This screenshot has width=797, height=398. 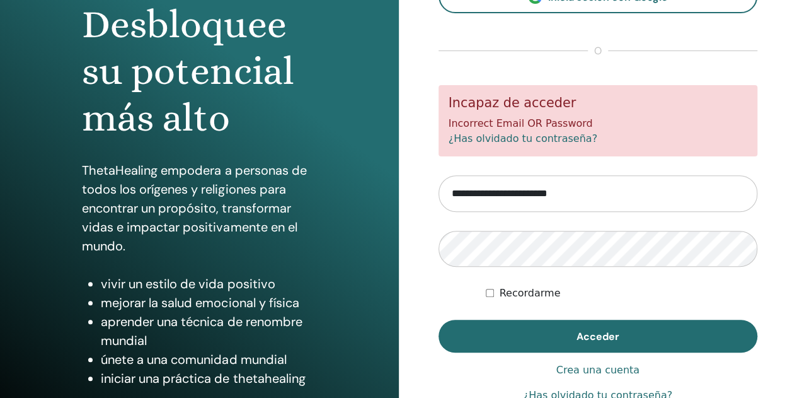 What do you see at coordinates (598, 120) in the screenshot?
I see `div: Incorrect Email OR Password` at bounding box center [598, 120].